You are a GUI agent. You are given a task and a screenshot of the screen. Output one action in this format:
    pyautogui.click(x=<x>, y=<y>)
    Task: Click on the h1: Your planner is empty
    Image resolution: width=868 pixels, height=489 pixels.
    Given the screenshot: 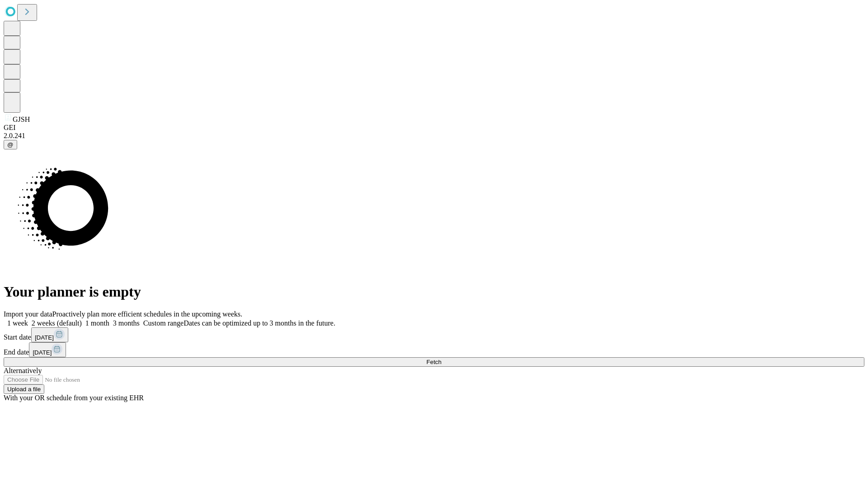 What is the action you would take?
    pyautogui.click(x=434, y=291)
    